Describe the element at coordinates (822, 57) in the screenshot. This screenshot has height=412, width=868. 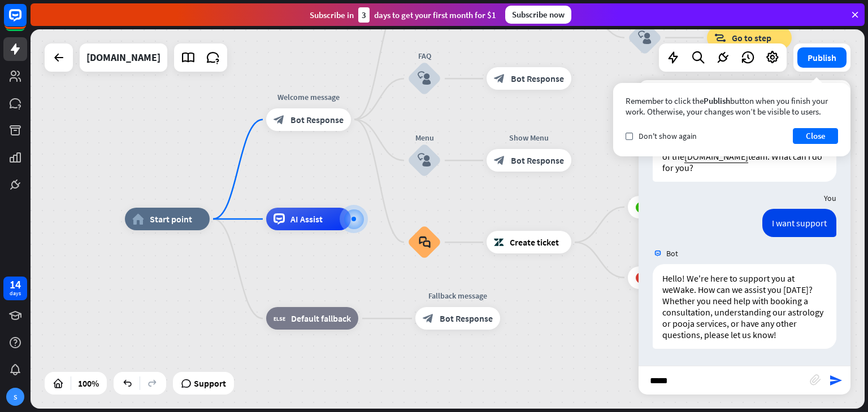
I see `button: Publish` at that location.